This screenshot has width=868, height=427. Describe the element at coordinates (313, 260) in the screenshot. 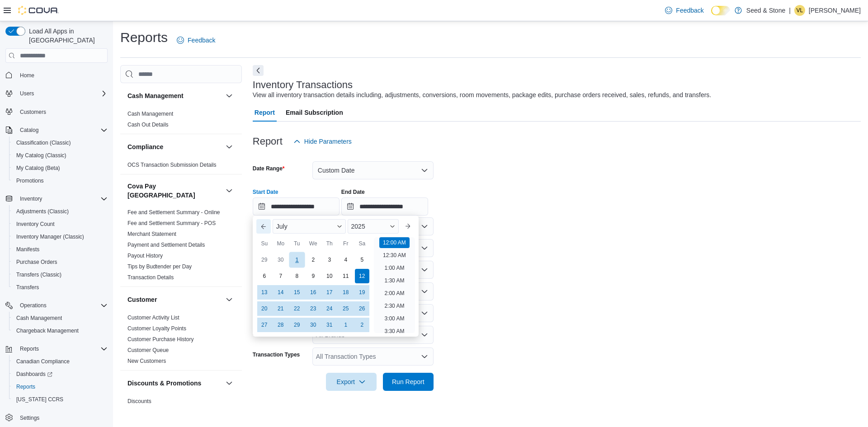

I see `div: day-2` at that location.